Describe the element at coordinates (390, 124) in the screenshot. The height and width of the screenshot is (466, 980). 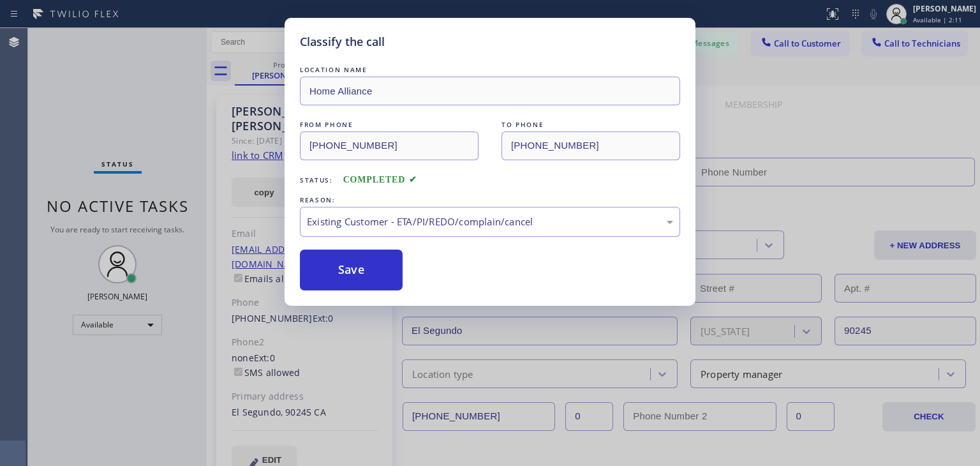
I see `div: FROM PHONE` at that location.